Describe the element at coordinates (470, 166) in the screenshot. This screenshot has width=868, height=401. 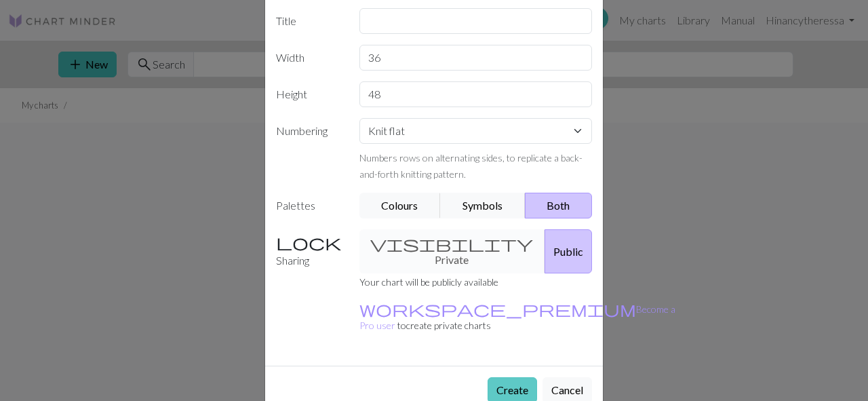
I see `small: Numbers rows on alternating sides, to replicate a back-and-forth knitting pattern.` at that location.